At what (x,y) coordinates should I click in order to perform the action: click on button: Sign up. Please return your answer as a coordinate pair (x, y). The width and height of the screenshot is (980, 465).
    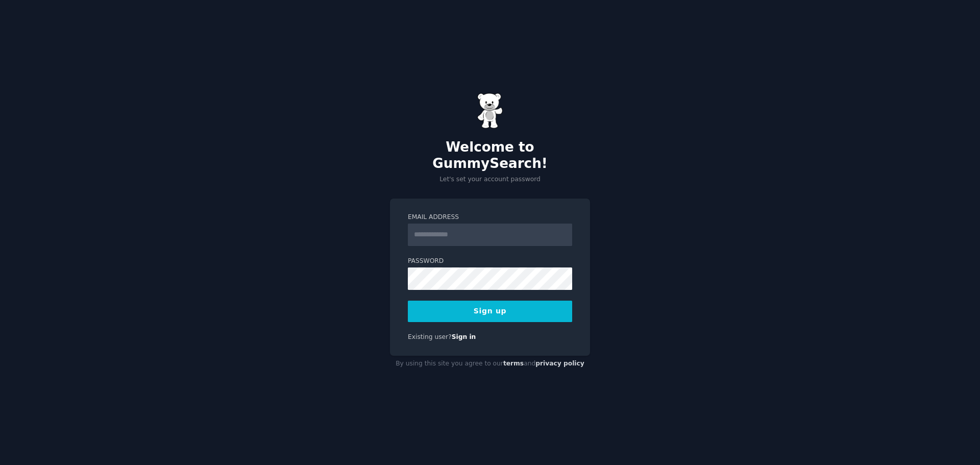
    Looking at the image, I should click on (490, 311).